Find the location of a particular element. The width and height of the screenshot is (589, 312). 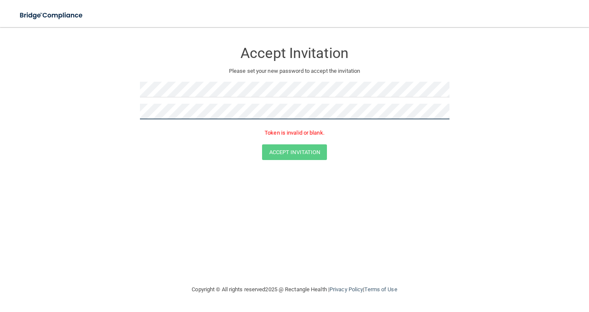

div: Copyright © All rights reserved 2025 @ Rectangle Health | | is located at coordinates (295, 290).